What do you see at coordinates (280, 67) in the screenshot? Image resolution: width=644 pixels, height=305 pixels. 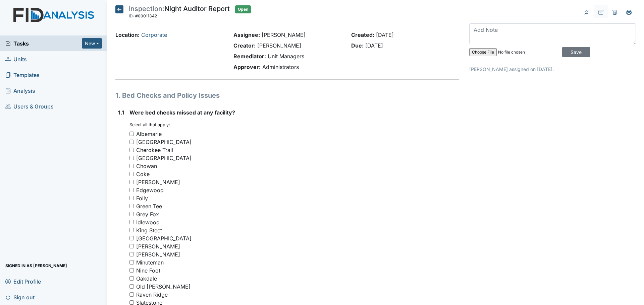 I see `span: Administrators` at bounding box center [280, 67].